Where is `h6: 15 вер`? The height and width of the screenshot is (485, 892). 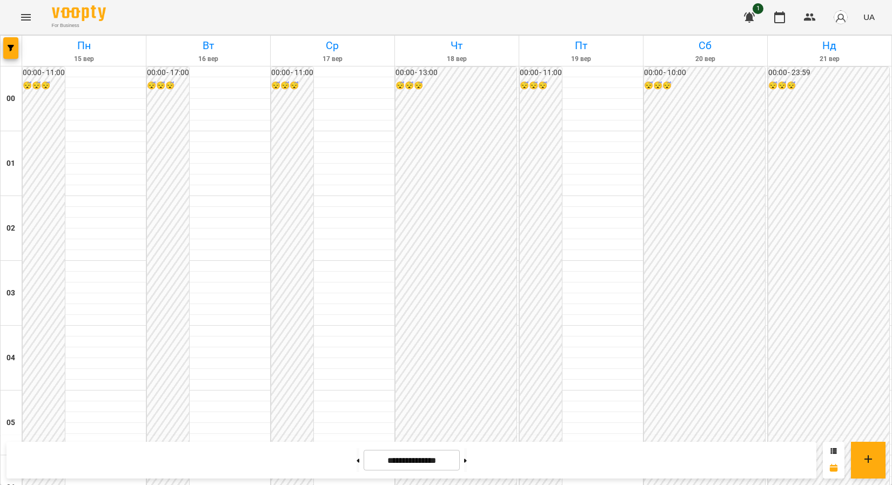
h6: 15 вер is located at coordinates (84, 59).